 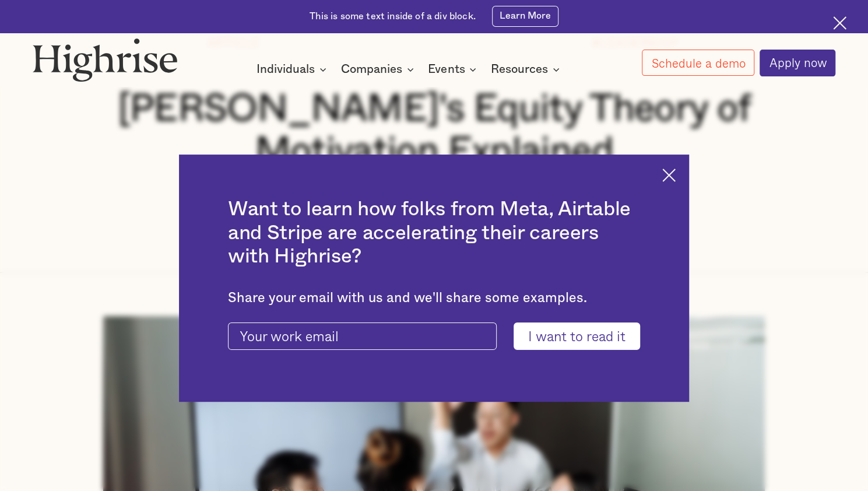 I want to click on h2: Want to learn how folks from Meta, Airtable and Stripe are accelerating their careers with Highrise?, so click(x=434, y=233).